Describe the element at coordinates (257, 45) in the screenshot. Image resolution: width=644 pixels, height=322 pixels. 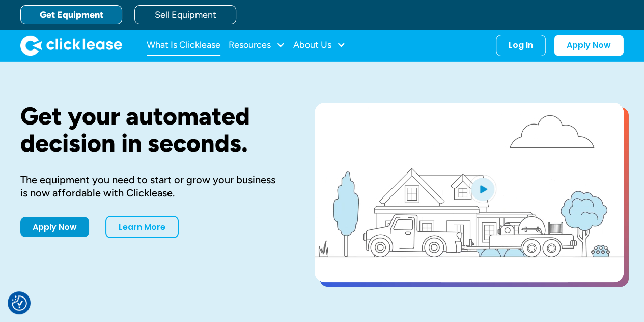
I see `div: Resources` at that location.